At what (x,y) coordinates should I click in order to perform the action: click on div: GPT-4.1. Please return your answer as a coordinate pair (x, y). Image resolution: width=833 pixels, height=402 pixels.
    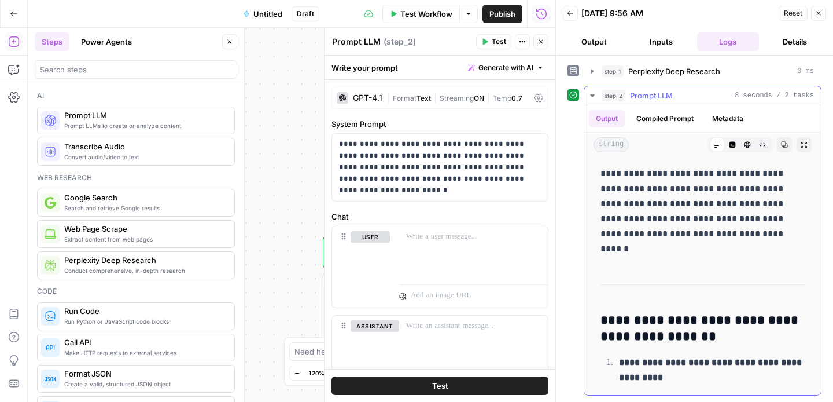
    Looking at the image, I should click on (367, 98).